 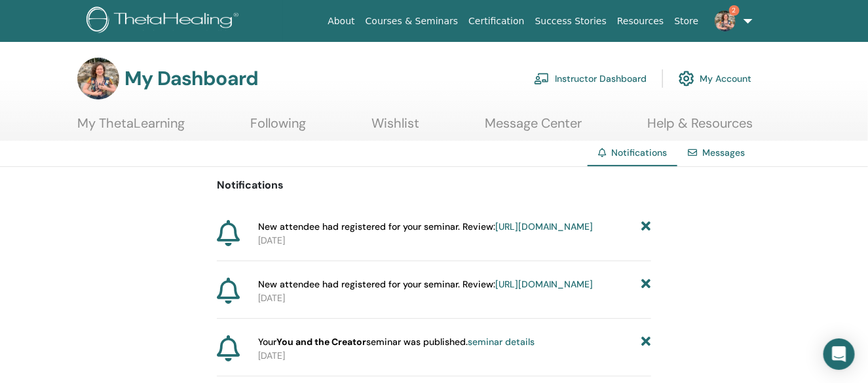 I want to click on a: Certification, so click(x=496, y=21).